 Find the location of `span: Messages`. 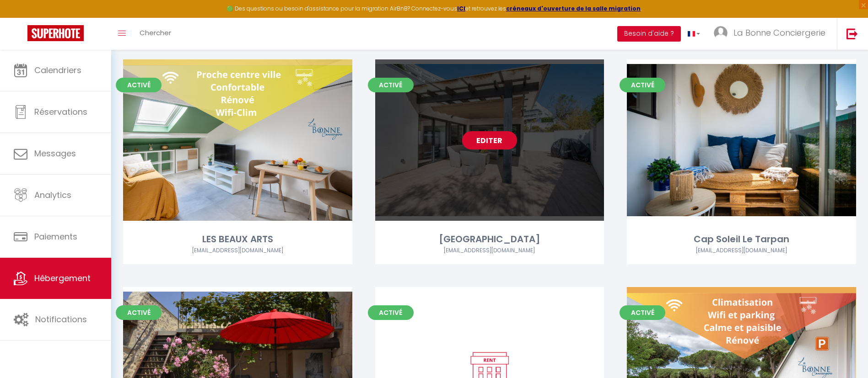

span: Messages is located at coordinates (55, 153).